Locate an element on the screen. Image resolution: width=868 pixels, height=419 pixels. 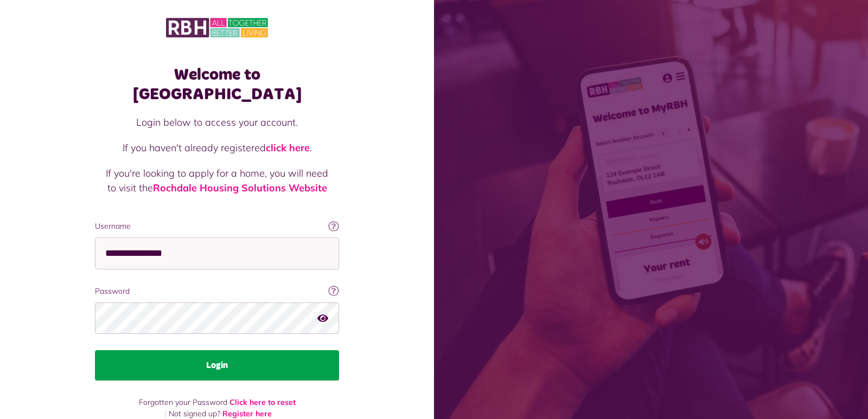
span: Forgotten your Password is located at coordinates (183, 402).